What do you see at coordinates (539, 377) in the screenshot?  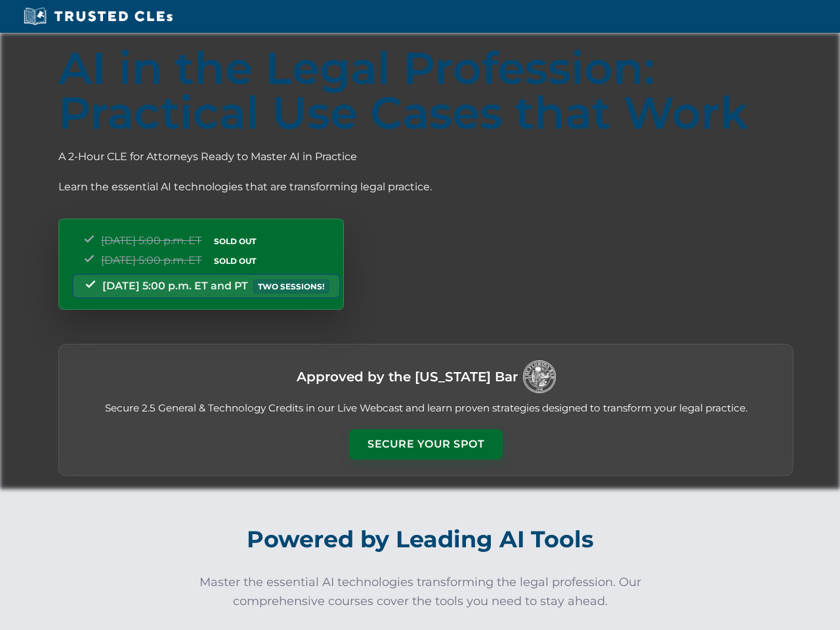 I see `img: Logo` at bounding box center [539, 377].